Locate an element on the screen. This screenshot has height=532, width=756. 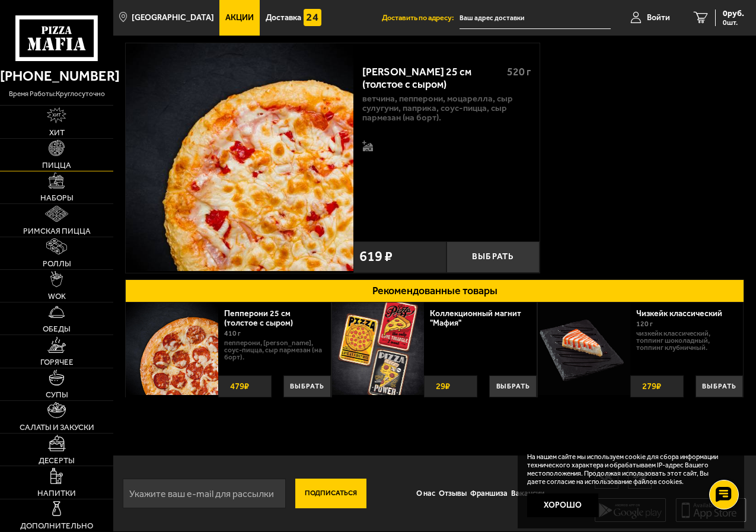
a: Чизкейк классический is located at coordinates (685, 313).